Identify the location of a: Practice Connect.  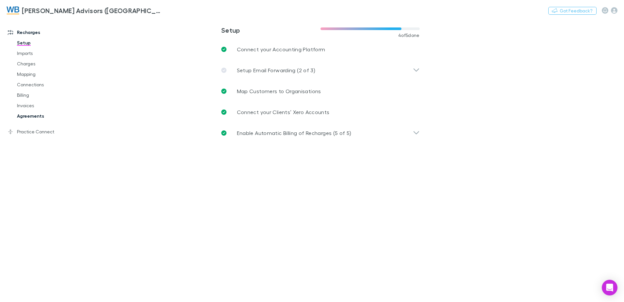
(45, 132).